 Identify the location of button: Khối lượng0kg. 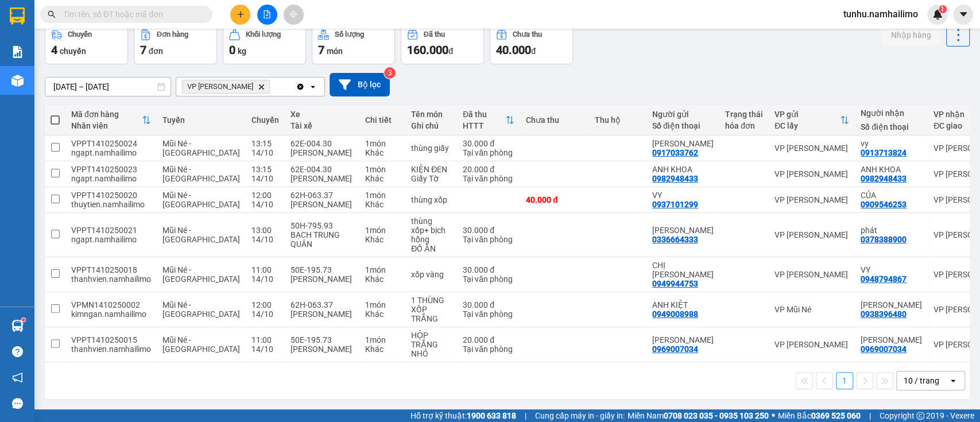
(264, 44).